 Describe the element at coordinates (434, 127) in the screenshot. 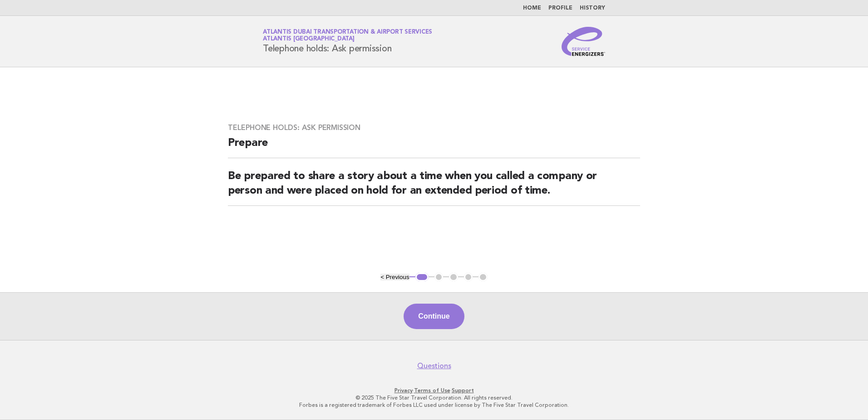

I see `h3: Telephone holds: Ask permission` at that location.